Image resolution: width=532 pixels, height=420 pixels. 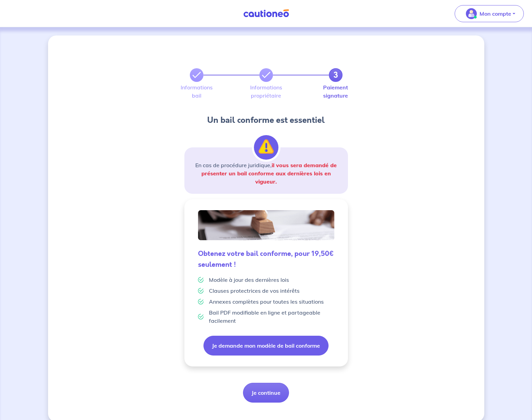 What do you see at coordinates (266, 91) in the screenshot?
I see `label: Informations propriétaire` at bounding box center [266, 91].